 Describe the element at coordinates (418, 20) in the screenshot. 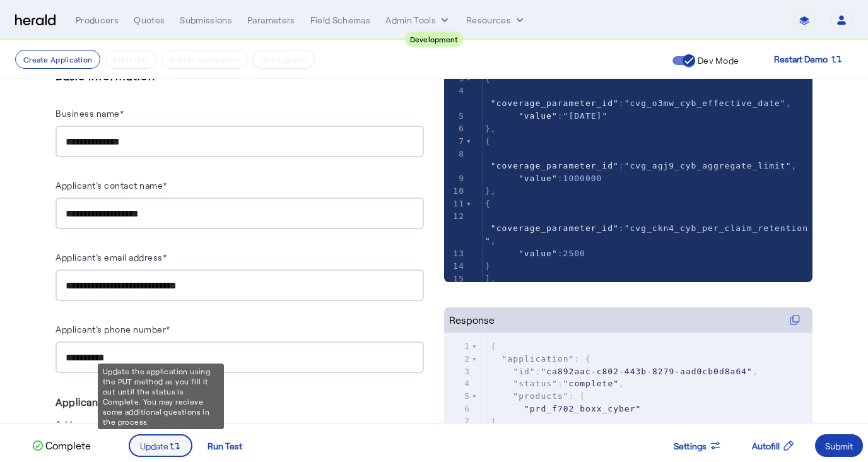

I see `button: internal dropdown menu` at that location.